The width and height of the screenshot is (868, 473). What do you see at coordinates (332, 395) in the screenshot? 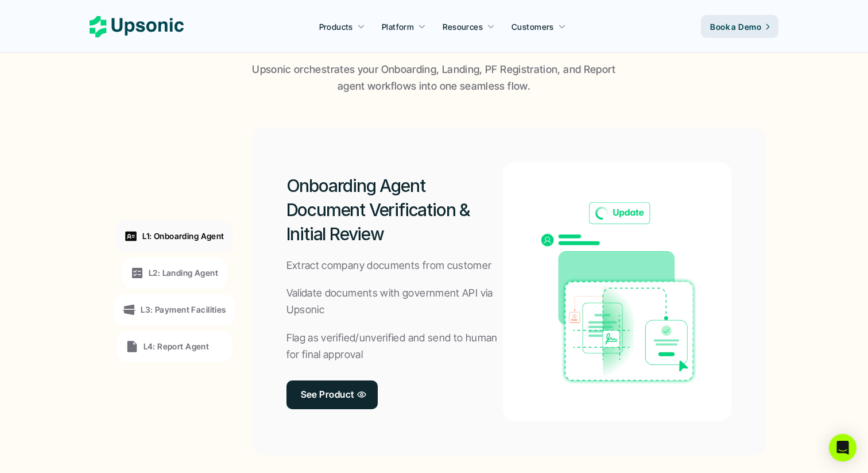
I see `a: See Product` at bounding box center [332, 395].